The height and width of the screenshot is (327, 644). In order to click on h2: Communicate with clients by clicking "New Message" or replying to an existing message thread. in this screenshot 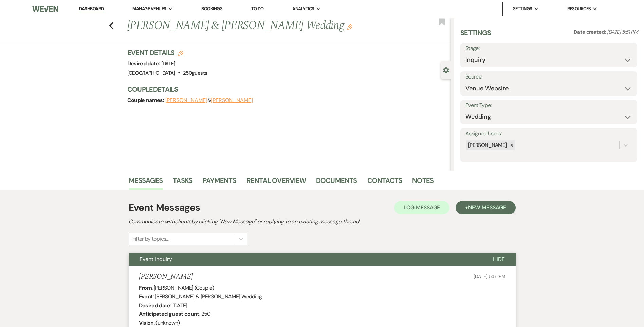, I will do `click(322, 222)`.